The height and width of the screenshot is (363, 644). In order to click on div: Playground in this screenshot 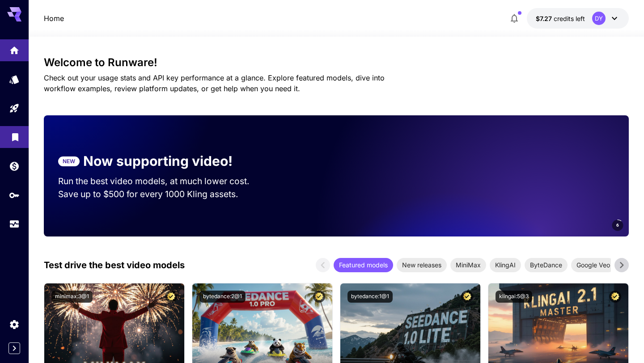, I will do `click(14, 108)`.